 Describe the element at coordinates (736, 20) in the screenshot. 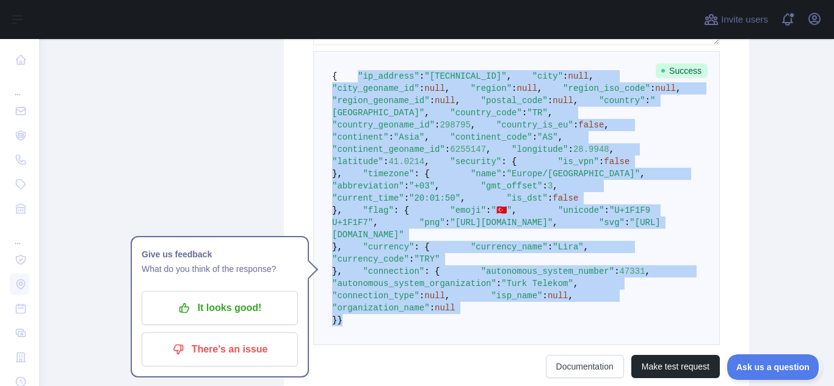

I see `button: Invite users` at that location.